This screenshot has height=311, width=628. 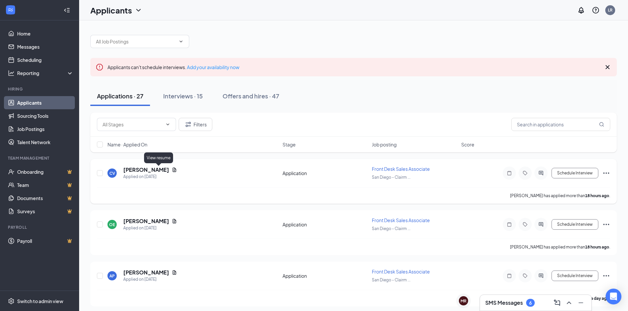 I want to click on svg: Settings, so click(x=11, y=301).